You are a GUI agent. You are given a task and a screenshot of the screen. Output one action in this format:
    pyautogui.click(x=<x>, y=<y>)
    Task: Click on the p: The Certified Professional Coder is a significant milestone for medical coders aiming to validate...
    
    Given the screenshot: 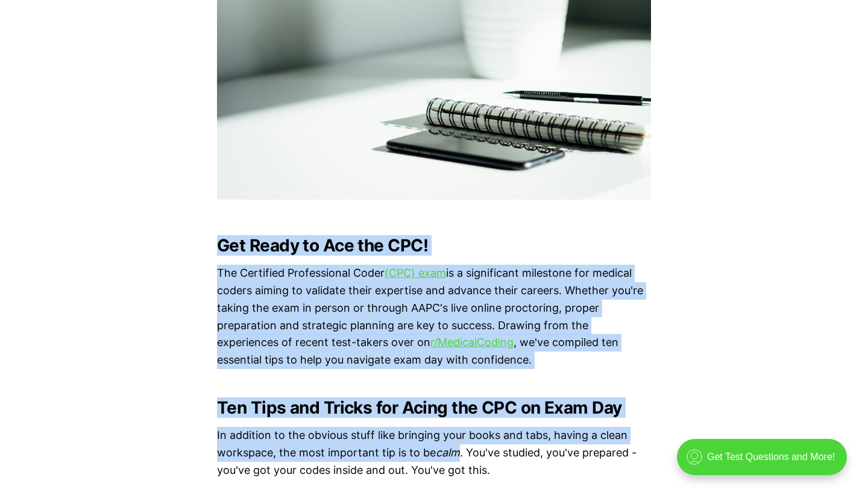 What is the action you would take?
    pyautogui.click(x=434, y=316)
    